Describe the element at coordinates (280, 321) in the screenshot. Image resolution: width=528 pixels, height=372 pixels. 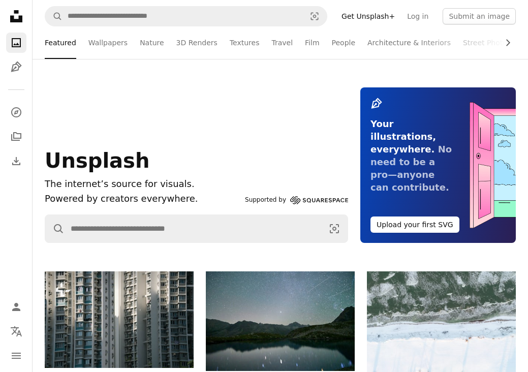
I see `img: Starry night sky over a calm mountain lake` at that location.